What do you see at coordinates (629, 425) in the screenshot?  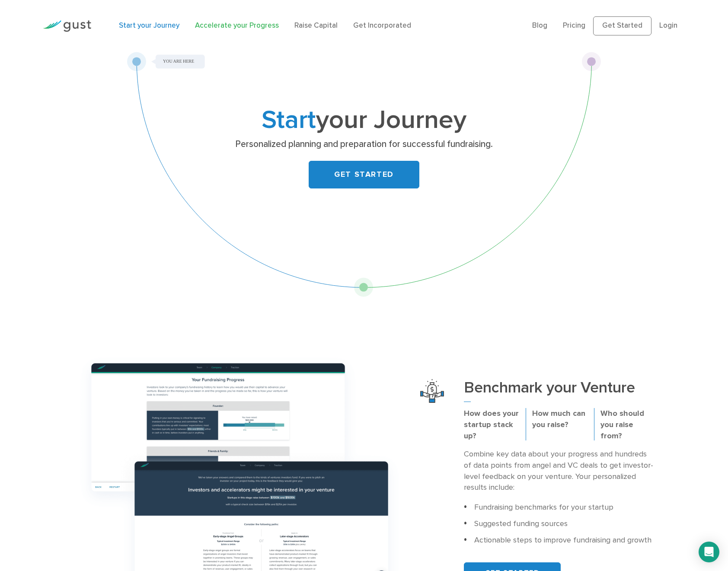 I see `p: Who should you raise from?` at bounding box center [629, 425].